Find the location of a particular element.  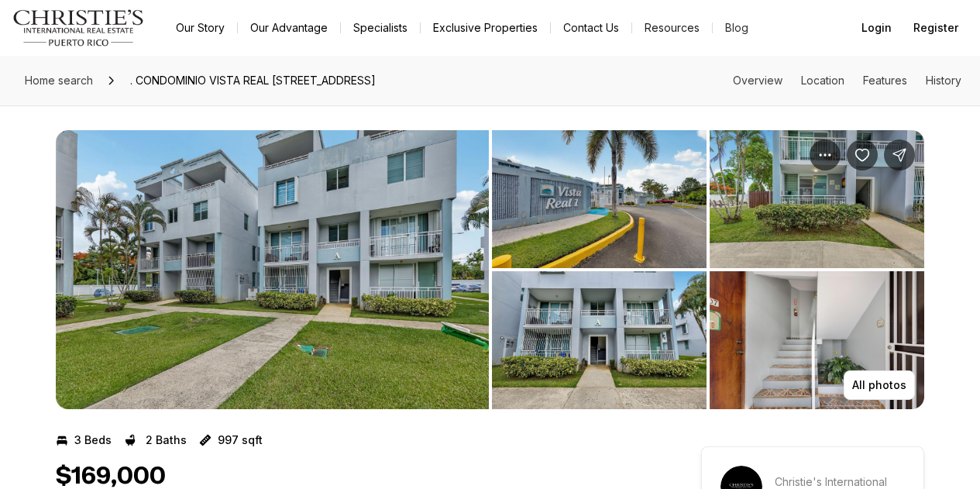

a: logo is located at coordinates (78, 28).